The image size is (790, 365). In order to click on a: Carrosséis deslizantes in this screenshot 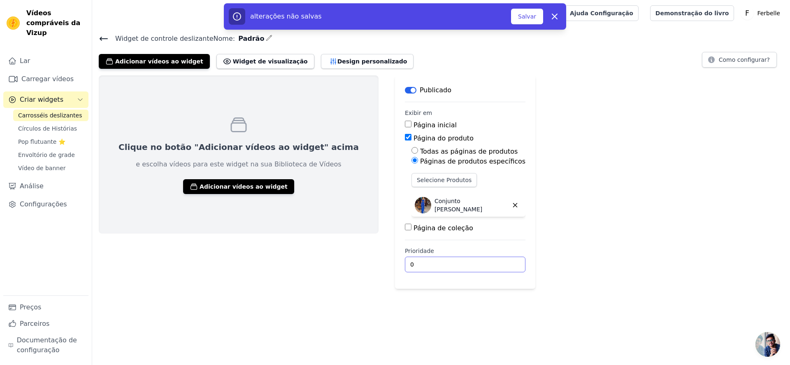, I will do `click(51, 115)`.